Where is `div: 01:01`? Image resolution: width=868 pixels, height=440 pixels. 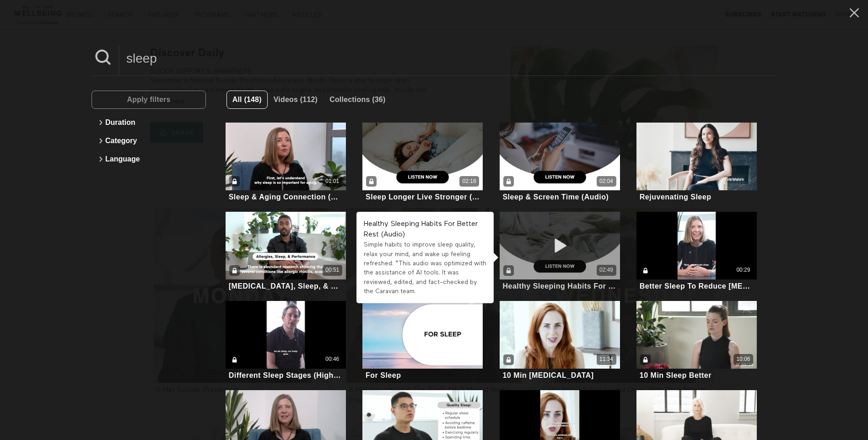 div: 01:01 is located at coordinates (332, 181).